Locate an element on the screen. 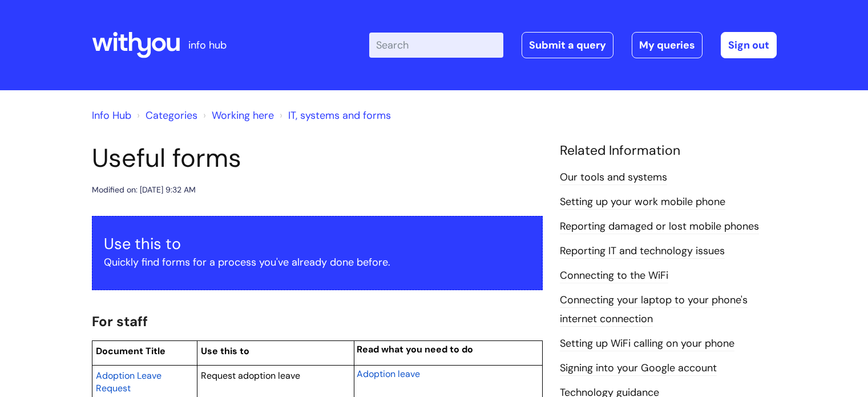 The width and height of the screenshot is (868, 397). h1: Useful forms is located at coordinates (317, 158).